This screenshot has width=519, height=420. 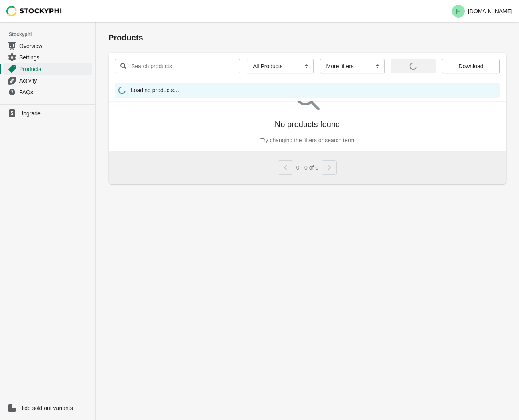 What do you see at coordinates (48, 80) in the screenshot?
I see `a: Activity` at bounding box center [48, 80].